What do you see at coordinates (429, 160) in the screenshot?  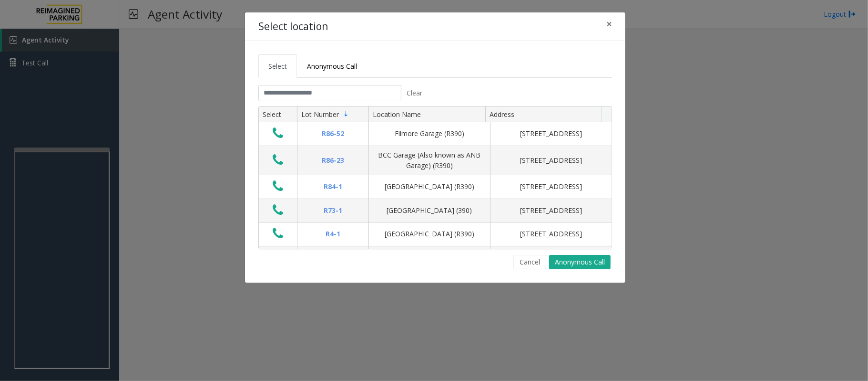 I see `div: BCC Garage (Also known as ANB Garage) (R390)` at bounding box center [429, 160].